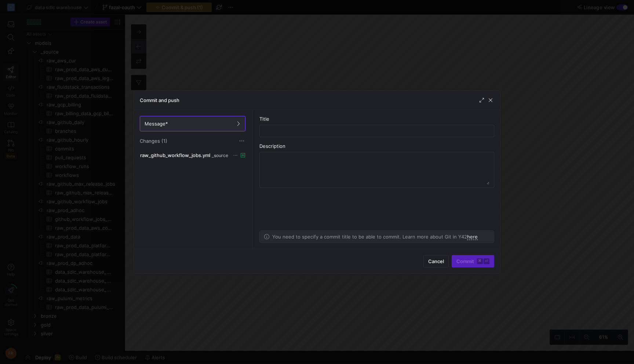 This screenshot has height=364, width=634. Describe the element at coordinates (375, 237) in the screenshot. I see `p: You need to specify a commit title to be able to commit. Learn more about Git in Y42` at that location.